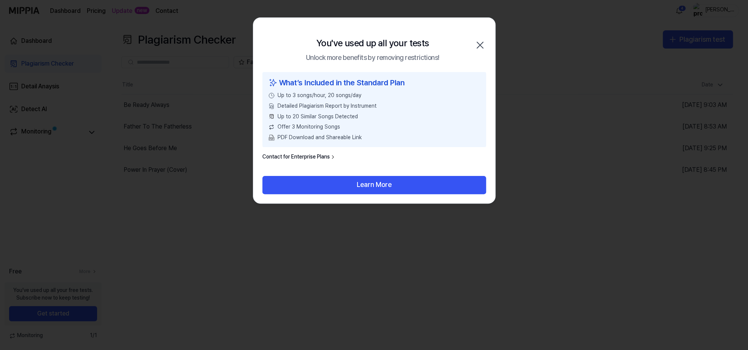  What do you see at coordinates (373, 43) in the screenshot?
I see `div: You've used up all your tests` at bounding box center [373, 43].